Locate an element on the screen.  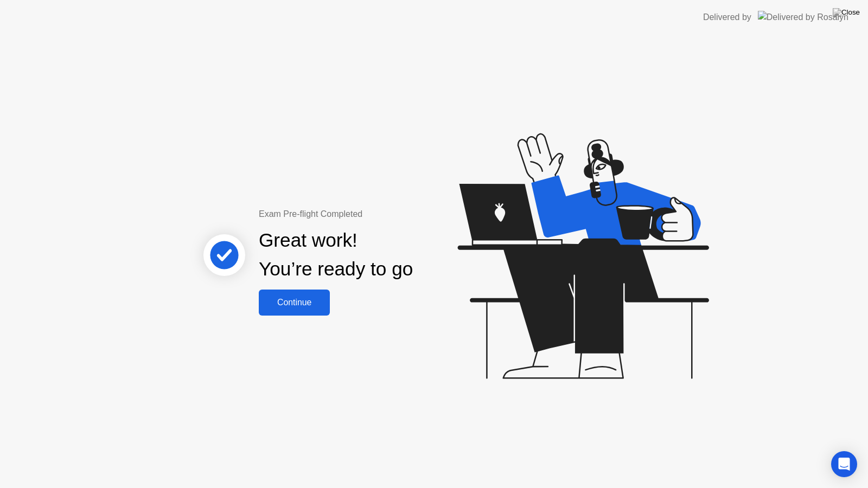
button: Continue is located at coordinates (294, 302).